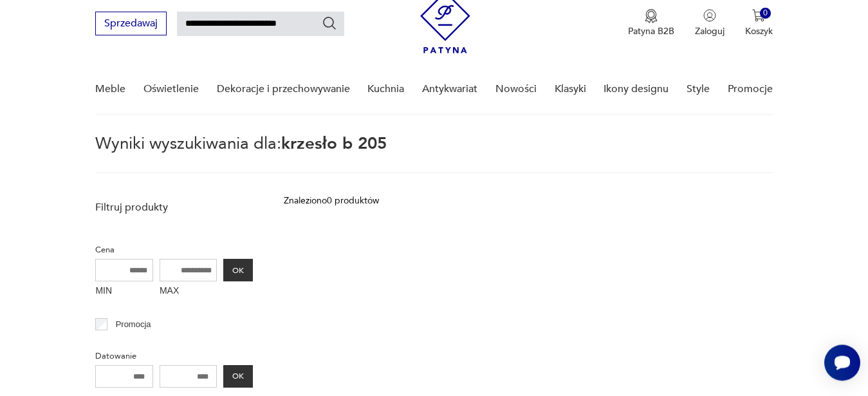 This screenshot has width=868, height=396. Describe the element at coordinates (131, 25) in the screenshot. I see `a: Sprzedawaj` at that location.